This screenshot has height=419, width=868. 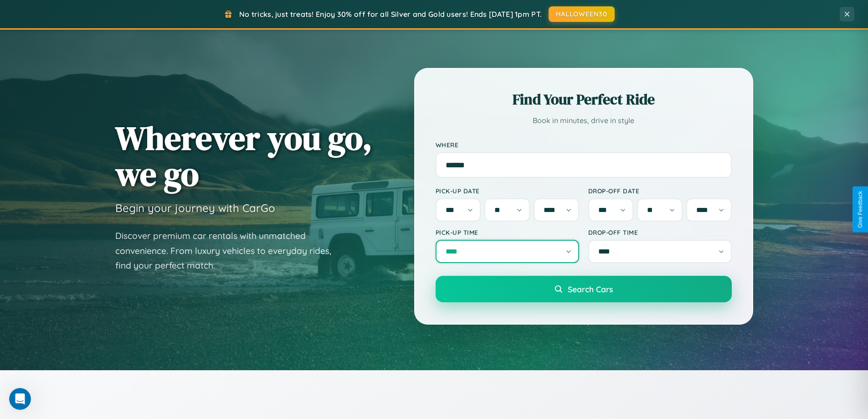 I want to click on label: Drop-off Time, so click(x=660, y=232).